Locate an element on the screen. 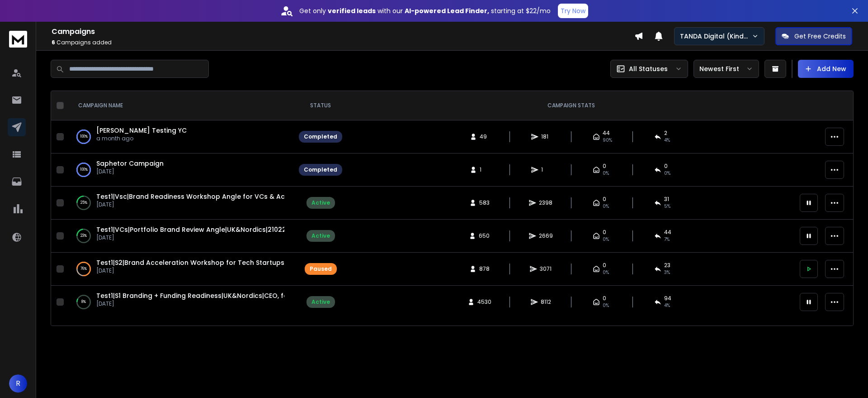 This screenshot has height=398, width=868. span: Saphetor Campaign is located at coordinates (130, 163).